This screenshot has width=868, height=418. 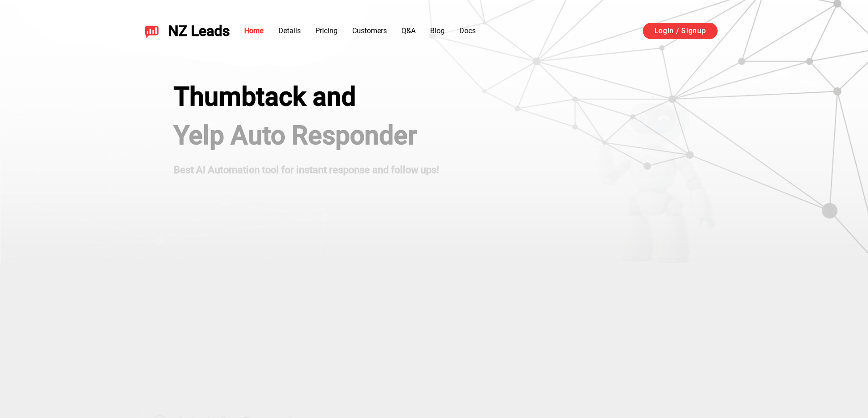 What do you see at coordinates (369, 30) in the screenshot?
I see `a: Customers` at bounding box center [369, 30].